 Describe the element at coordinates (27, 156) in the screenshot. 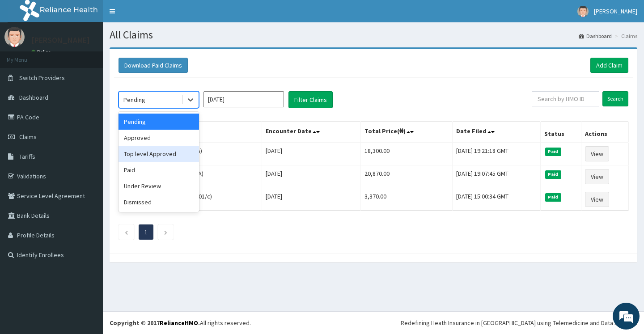

I see `span: Tariffs` at that location.